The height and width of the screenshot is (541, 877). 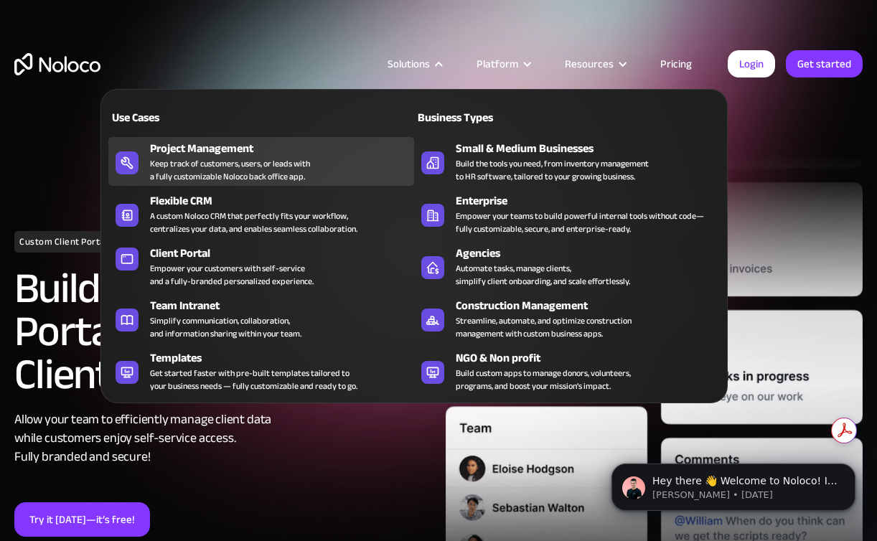 What do you see at coordinates (143, 54) in the screenshot?
I see `div: message notification from Darragh, 1d ago. Hey there 👋 Welcome to Noloco! If you have any questio...` at bounding box center [143, 54].